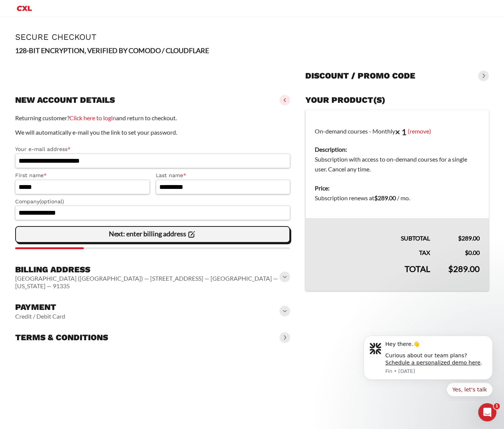 The image size is (504, 429). I want to click on p: Message from Fin, sent 1d ago, so click(83, 48).